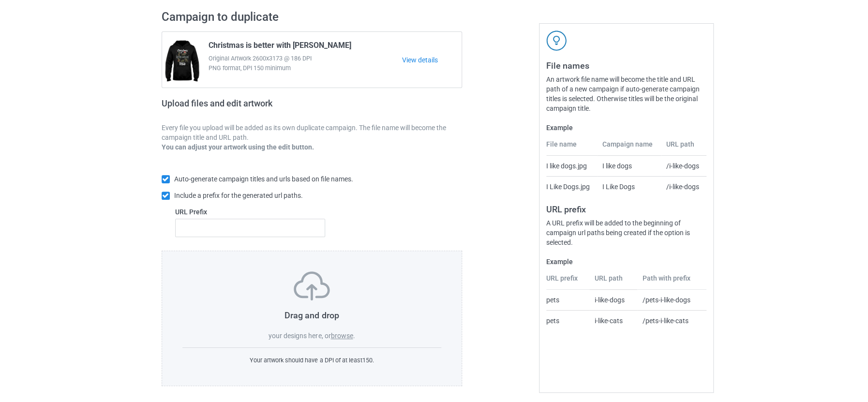 The height and width of the screenshot is (402, 868). I want to click on b: You can adjust your artwork using the edit button., so click(238, 147).